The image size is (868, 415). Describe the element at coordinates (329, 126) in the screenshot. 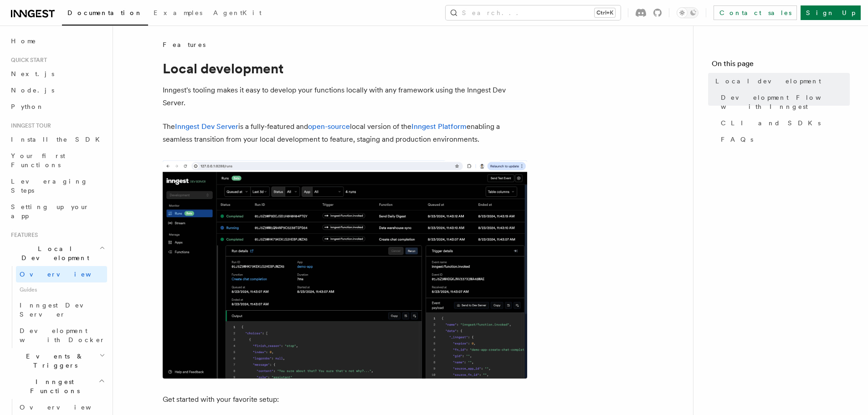

I see `a: open-source` at that location.